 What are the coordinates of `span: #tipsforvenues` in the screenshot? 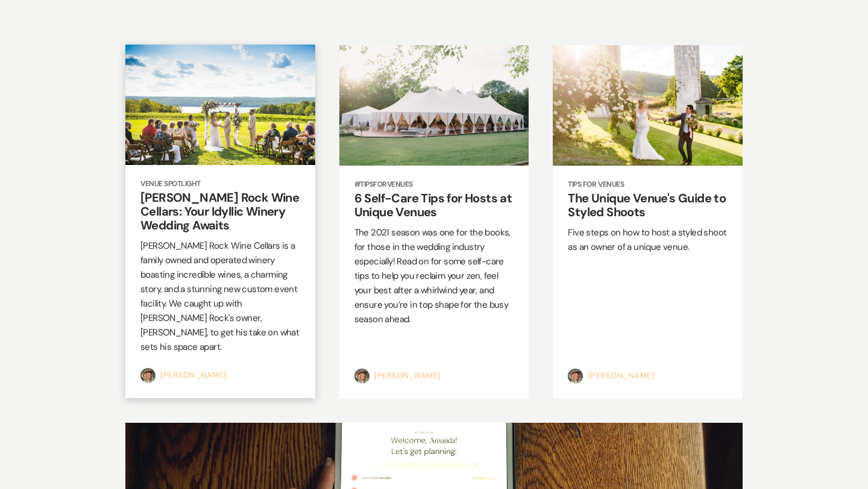 It's located at (434, 185).